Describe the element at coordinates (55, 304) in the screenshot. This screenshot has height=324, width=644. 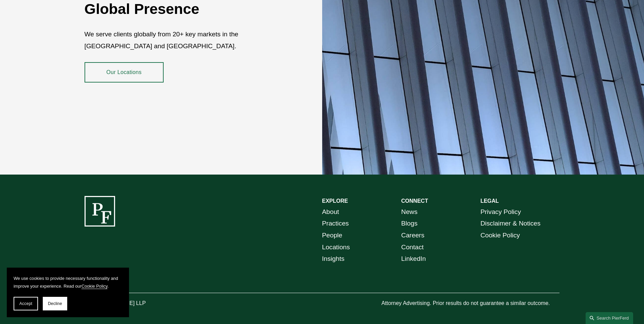
I see `span: Decline` at that location.